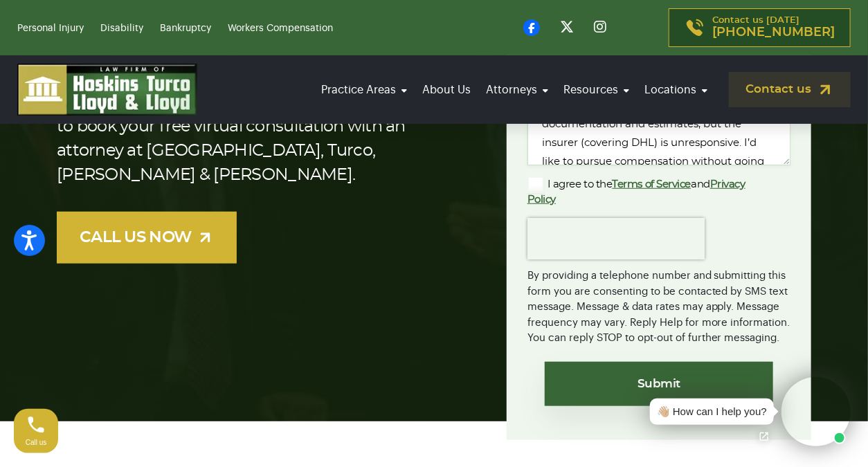  I want to click on div: 👋🏼 How can I help you?, so click(711, 411).